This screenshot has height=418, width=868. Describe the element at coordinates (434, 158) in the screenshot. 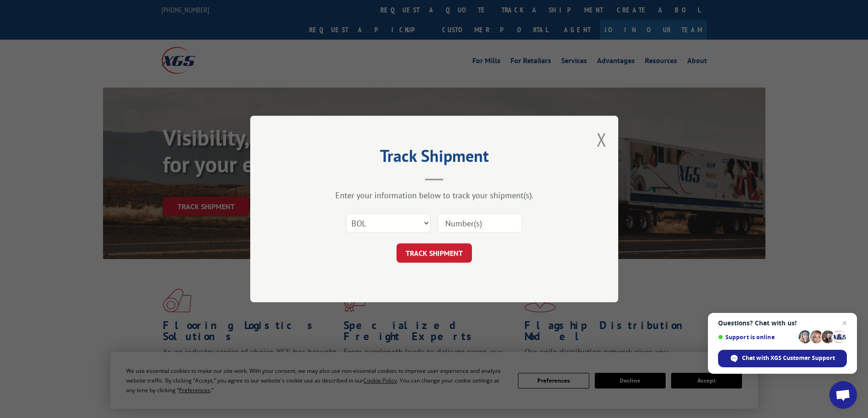

I see `h2: Track Shipment` at that location.